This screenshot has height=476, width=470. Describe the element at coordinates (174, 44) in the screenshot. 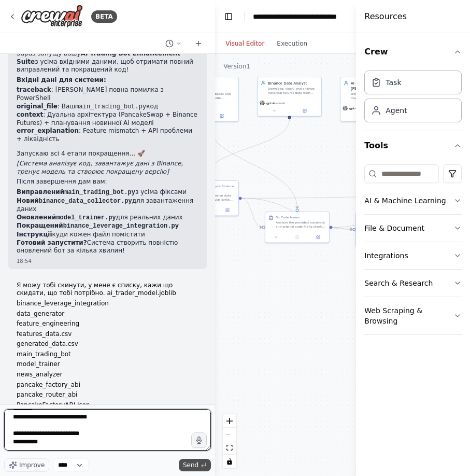

I see `button: Switch to previous chat` at that location.